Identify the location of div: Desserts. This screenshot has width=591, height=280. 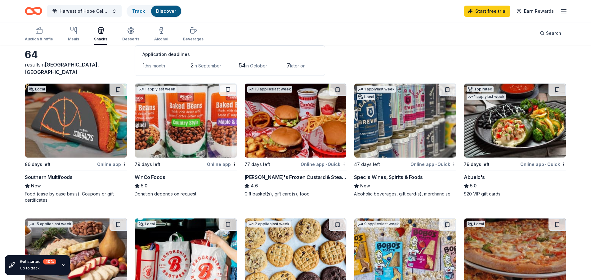
(131, 39).